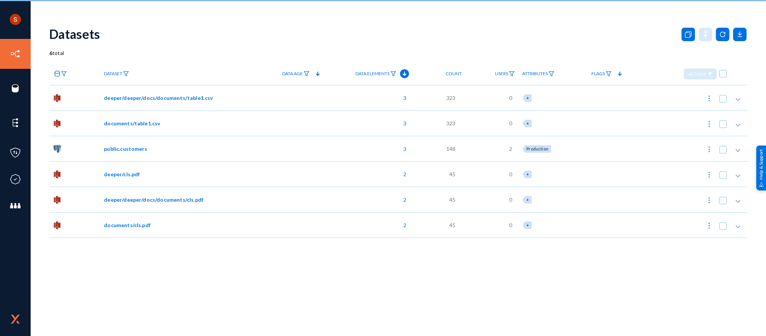  I want to click on span: total, so click(56, 53).